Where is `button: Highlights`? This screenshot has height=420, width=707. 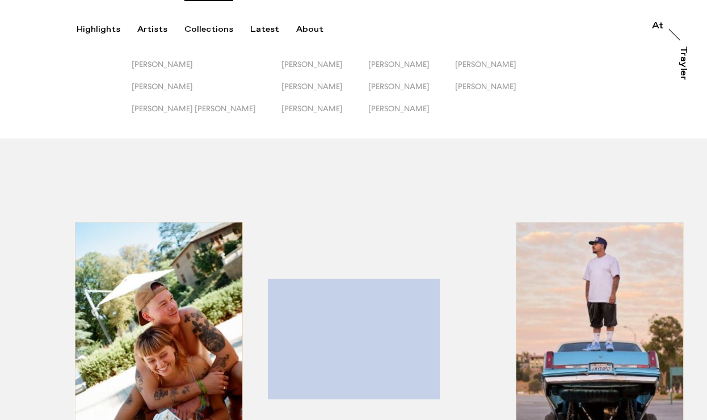 button: Highlights is located at coordinates (107, 30).